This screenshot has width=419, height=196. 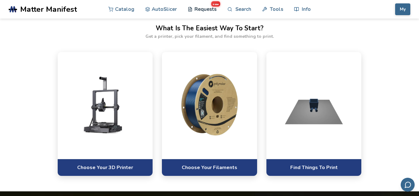 I want to click on span: new, so click(x=215, y=4).